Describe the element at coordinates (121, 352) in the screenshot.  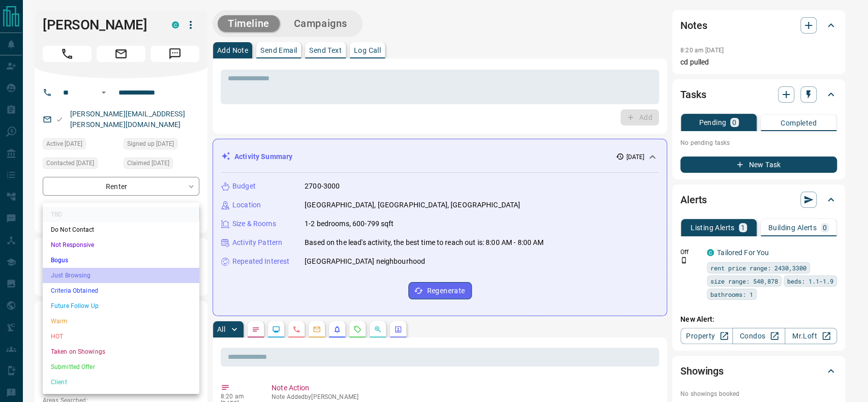
I see `li: Taken on Showings` at that location.